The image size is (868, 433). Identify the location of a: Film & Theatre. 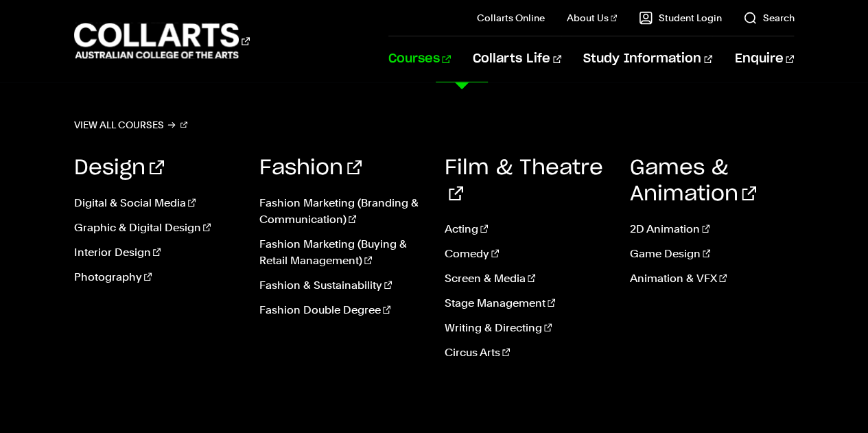
(524, 181).